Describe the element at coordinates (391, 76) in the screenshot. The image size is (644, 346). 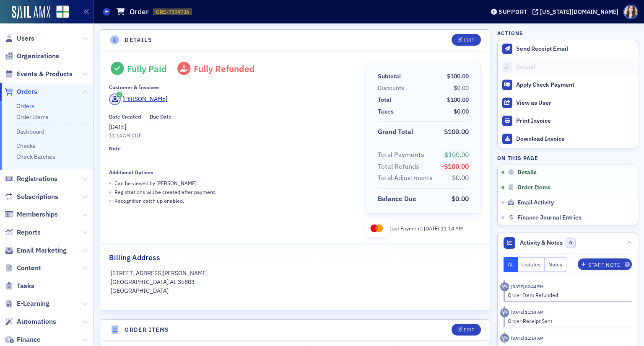
I see `span: Subtotal` at that location.